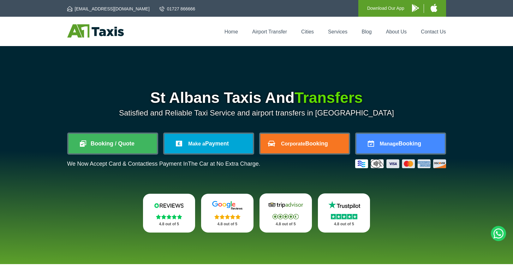 Image resolution: width=513 pixels, height=266 pixels. Describe the element at coordinates (344, 205) in the screenshot. I see `img: Trustpilot` at that location.